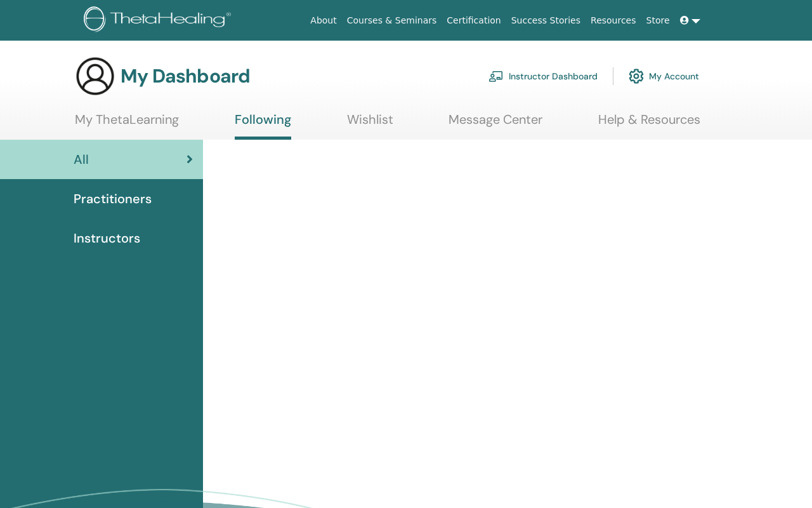  What do you see at coordinates (370, 124) in the screenshot?
I see `a: Wishlist` at bounding box center [370, 124].